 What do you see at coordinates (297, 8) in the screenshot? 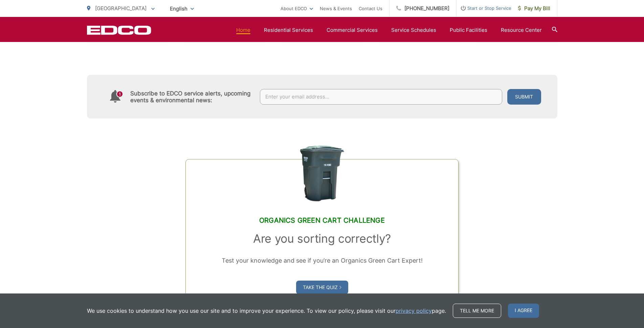
I see `a: About EDCO` at bounding box center [297, 8].